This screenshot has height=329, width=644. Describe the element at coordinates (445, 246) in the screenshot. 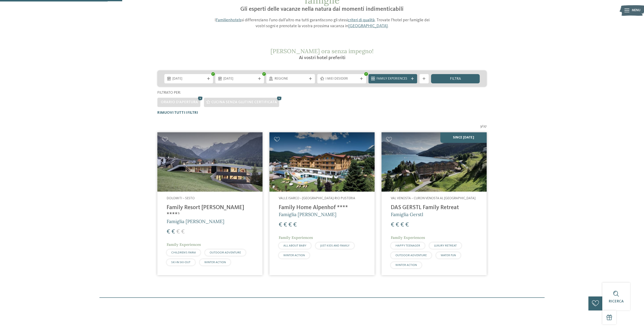

I see `span: LUXURY RETREAT` at that location.